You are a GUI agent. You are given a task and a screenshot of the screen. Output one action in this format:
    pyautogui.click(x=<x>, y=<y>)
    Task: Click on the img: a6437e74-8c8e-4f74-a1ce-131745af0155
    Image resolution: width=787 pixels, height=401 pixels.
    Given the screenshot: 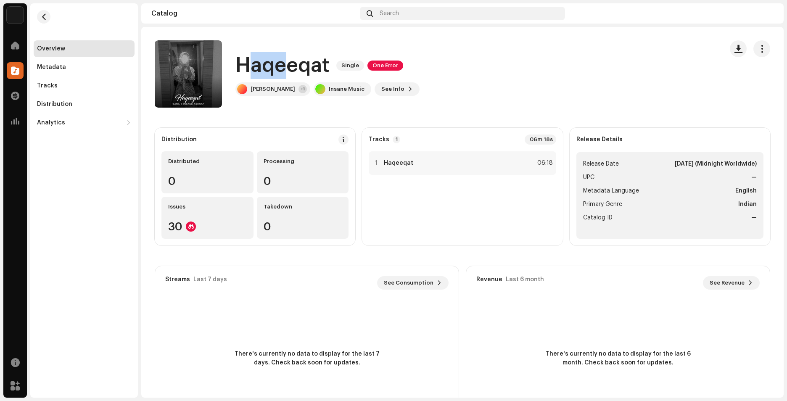 What is the action you would take?
    pyautogui.click(x=15, y=15)
    